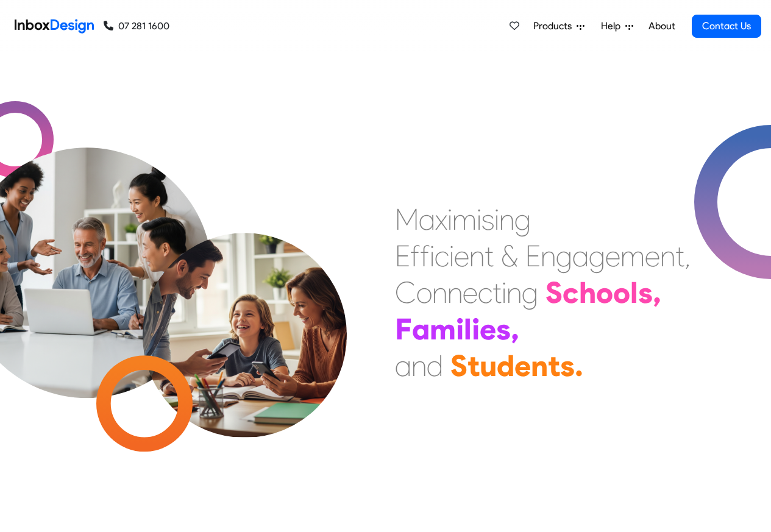 This screenshot has height=532, width=771. What do you see at coordinates (406, 220) in the screenshot?
I see `div: M` at bounding box center [406, 220].